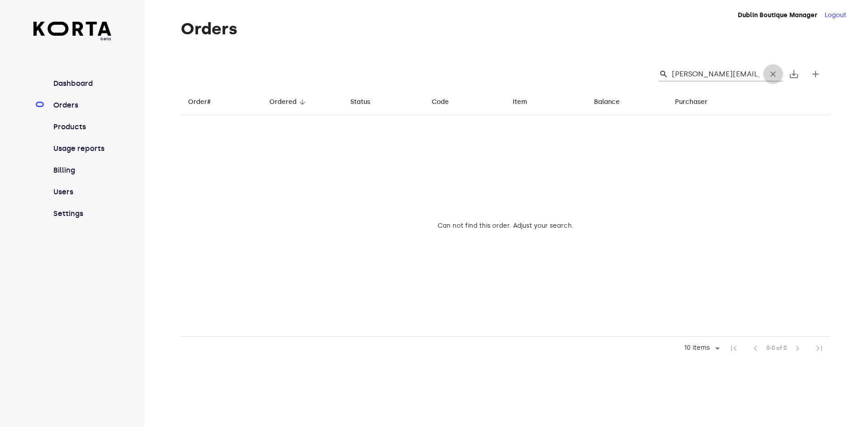 Image resolution: width=868 pixels, height=427 pixels. What do you see at coordinates (72, 39) in the screenshot?
I see `span: beta` at bounding box center [72, 39].